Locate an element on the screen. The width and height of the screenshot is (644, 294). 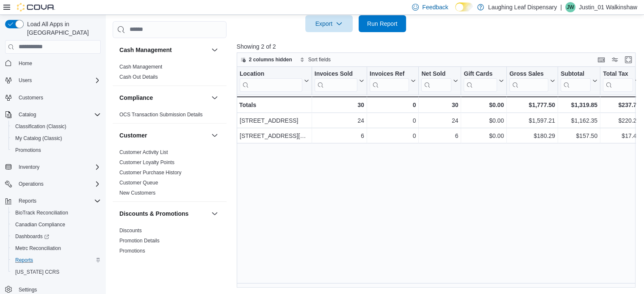
span: Canadian Compliance is located at coordinates (40, 225).